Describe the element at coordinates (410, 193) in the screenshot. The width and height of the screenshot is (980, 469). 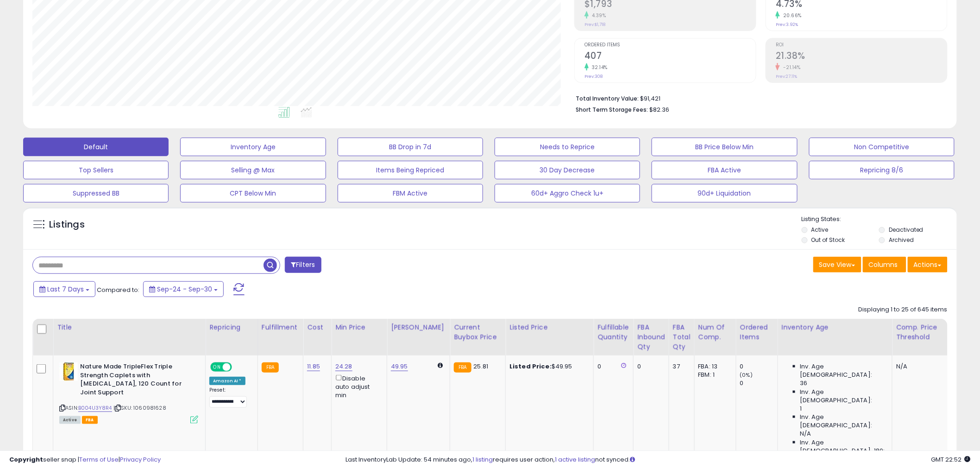
I see `button: FBM Active` at that location.